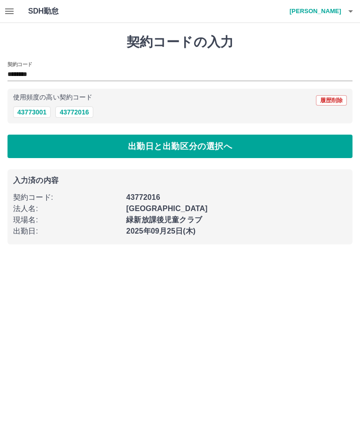 The image size is (360, 432). Describe the element at coordinates (67, 197) in the screenshot. I see `p: 契約コード :` at that location.